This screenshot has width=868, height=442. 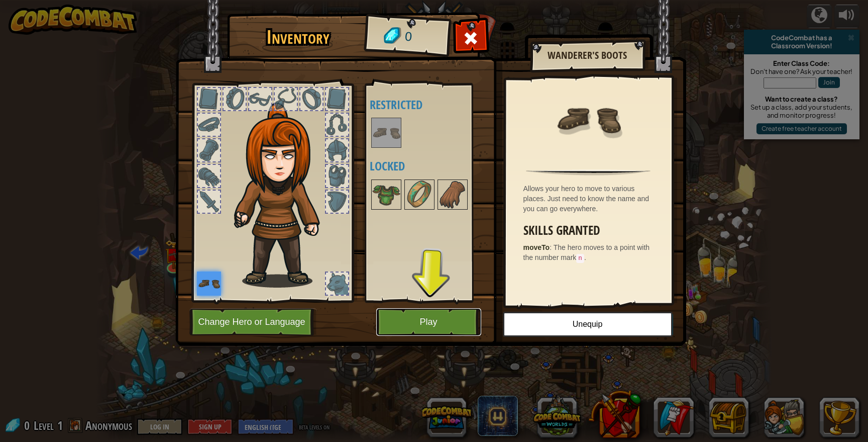 What do you see at coordinates (298, 37) in the screenshot?
I see `h1: Inventory` at bounding box center [298, 37].